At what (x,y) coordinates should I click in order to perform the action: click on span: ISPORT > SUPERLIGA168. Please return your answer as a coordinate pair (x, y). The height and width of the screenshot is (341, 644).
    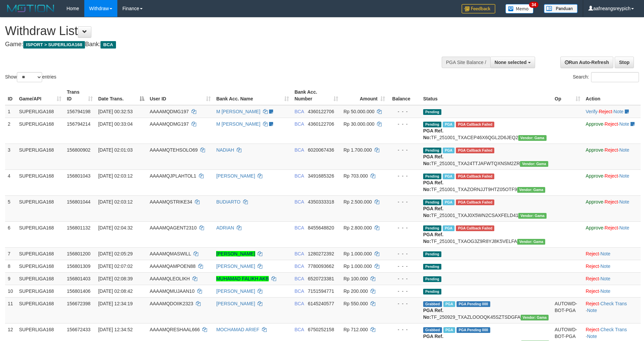
    Looking at the image, I should click on (54, 45).